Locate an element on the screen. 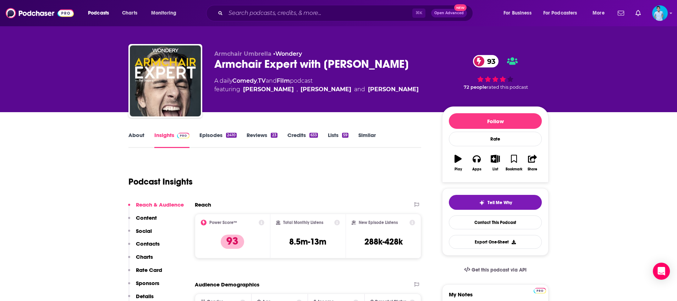 The image size is (677, 301). button: Rate Card is located at coordinates (145, 273).